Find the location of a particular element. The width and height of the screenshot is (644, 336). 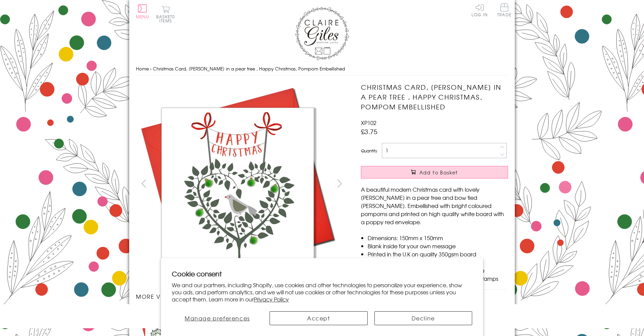

span: Menu is located at coordinates (142, 16).